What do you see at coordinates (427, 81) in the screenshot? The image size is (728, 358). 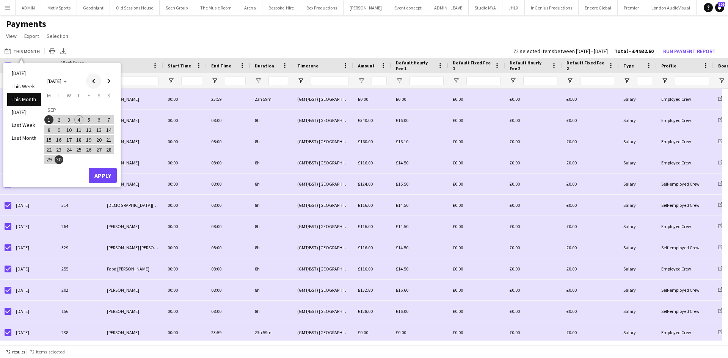 I see `input: Default Hourly Fee 1 Filter Input` at bounding box center [427, 81].